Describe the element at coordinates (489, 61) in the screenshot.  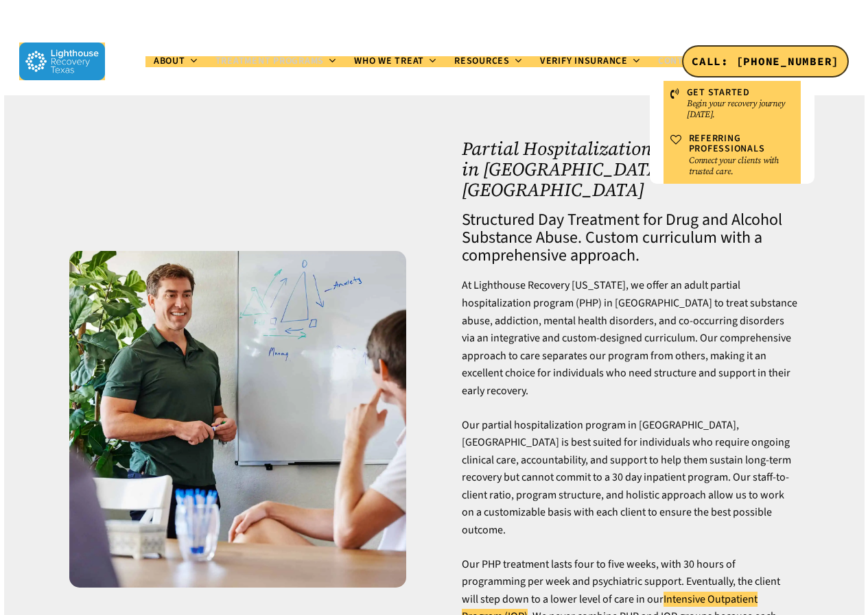
I see `a: Resources` at that location.